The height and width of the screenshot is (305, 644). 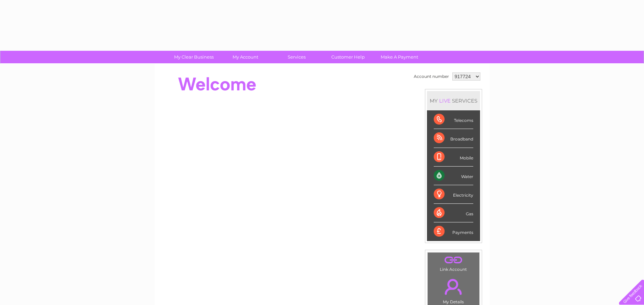 I want to click on a: Customer Help, so click(x=348, y=57).